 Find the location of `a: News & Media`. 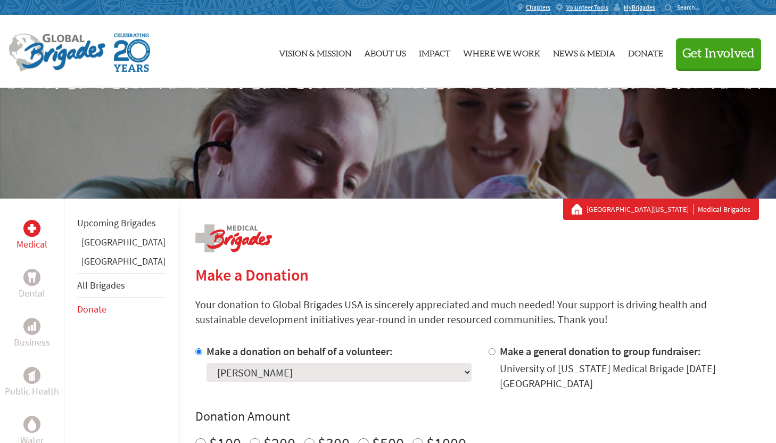

a: News & Media is located at coordinates (584, 52).